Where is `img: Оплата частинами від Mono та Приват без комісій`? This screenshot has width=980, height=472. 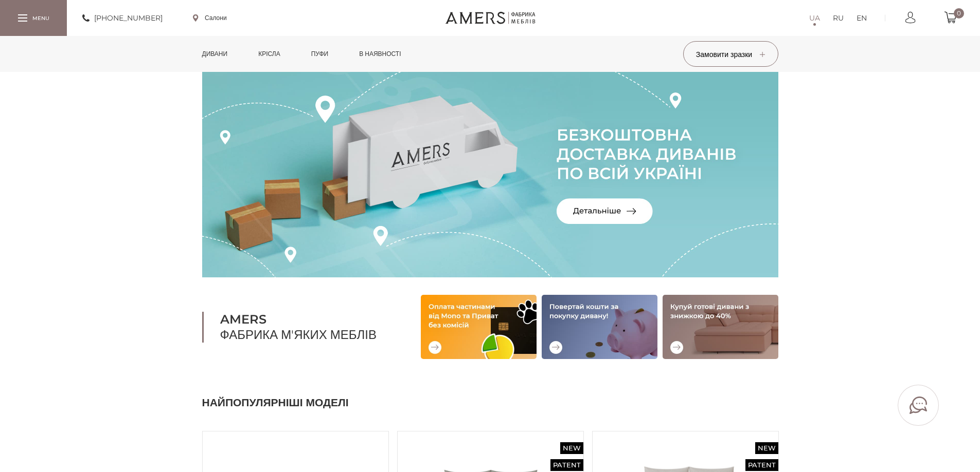
img: Оплата частинами від Mono та Приват без комісій is located at coordinates (479, 327).